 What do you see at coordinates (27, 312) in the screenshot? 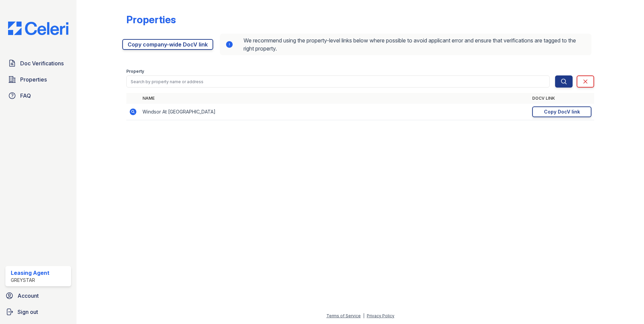
I see `span: Sign out` at bounding box center [27, 312].